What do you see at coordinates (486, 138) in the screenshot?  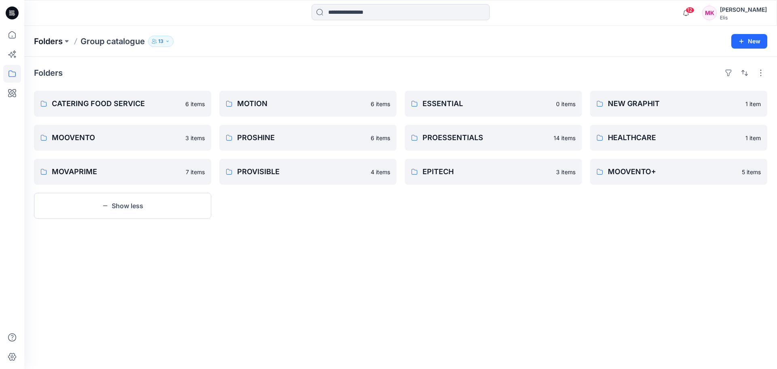 I see `p: PROESSENTIALS` at bounding box center [486, 138].